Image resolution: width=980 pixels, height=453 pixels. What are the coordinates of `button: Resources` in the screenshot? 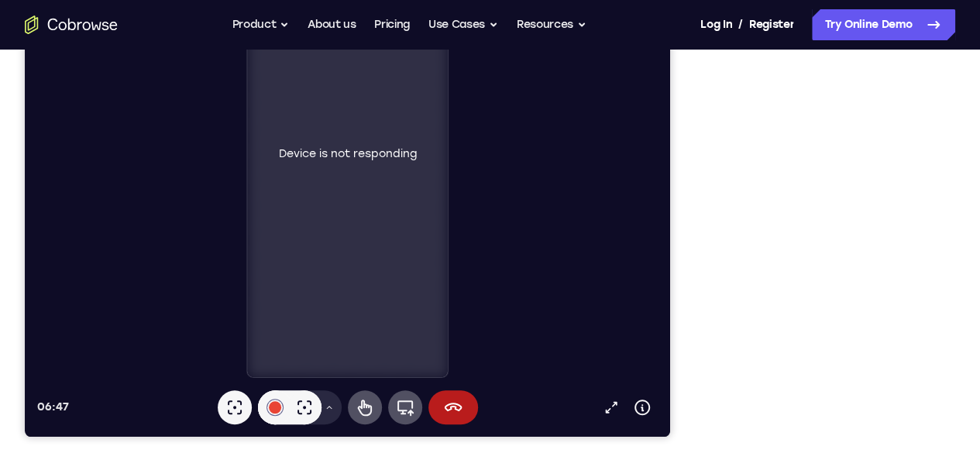 It's located at (552, 25).